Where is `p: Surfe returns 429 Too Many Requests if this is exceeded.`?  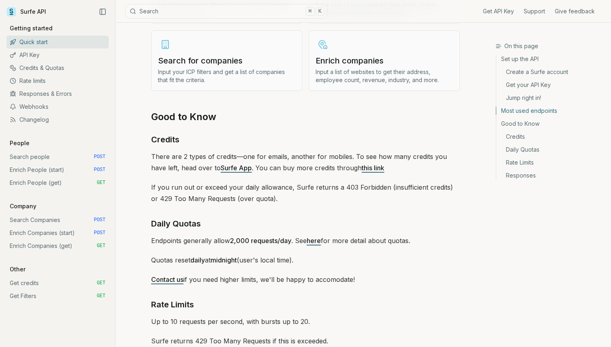 p: Surfe returns 429 Too Many Requests if this is exceeded. is located at coordinates (306, 341).